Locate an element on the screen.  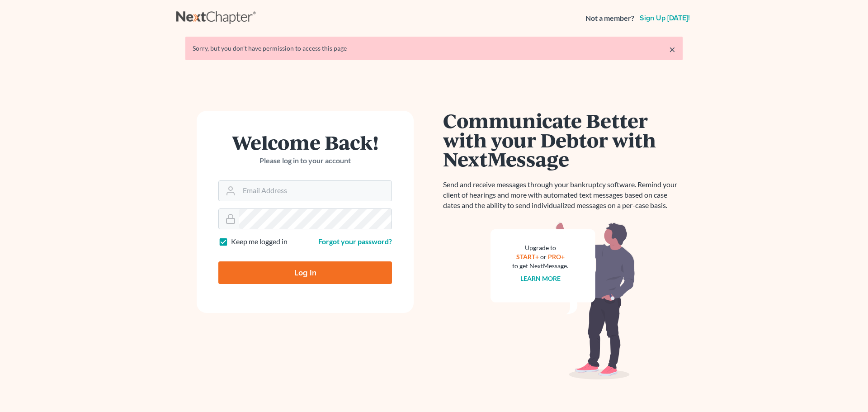
h1: Welcome Back! is located at coordinates (305, 142).